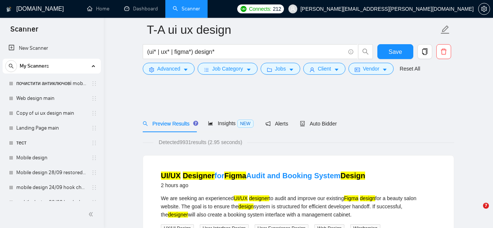  I want to click on div: We are seeking an experienced to audit and improve our existing for a beauty salon website. The g..., so click(299, 206).